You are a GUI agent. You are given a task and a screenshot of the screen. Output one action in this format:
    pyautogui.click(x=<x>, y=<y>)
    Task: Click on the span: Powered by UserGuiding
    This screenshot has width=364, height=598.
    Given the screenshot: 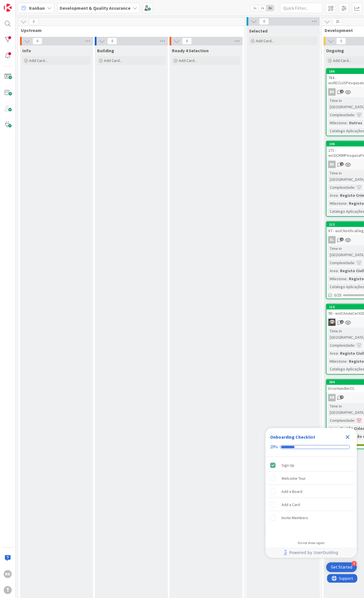 What is the action you would take?
    pyautogui.click(x=313, y=553)
    